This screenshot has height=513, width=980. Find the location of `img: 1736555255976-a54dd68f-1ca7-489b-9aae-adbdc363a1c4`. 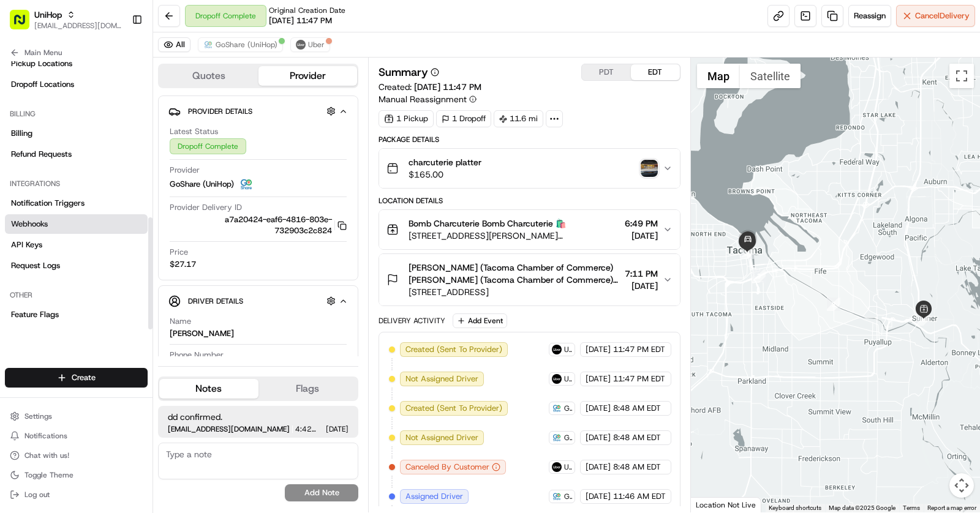

img: 1736555255976-a54dd68f-1ca7-489b-9aae-adbdc363a1c4 is located at coordinates (23, 127).